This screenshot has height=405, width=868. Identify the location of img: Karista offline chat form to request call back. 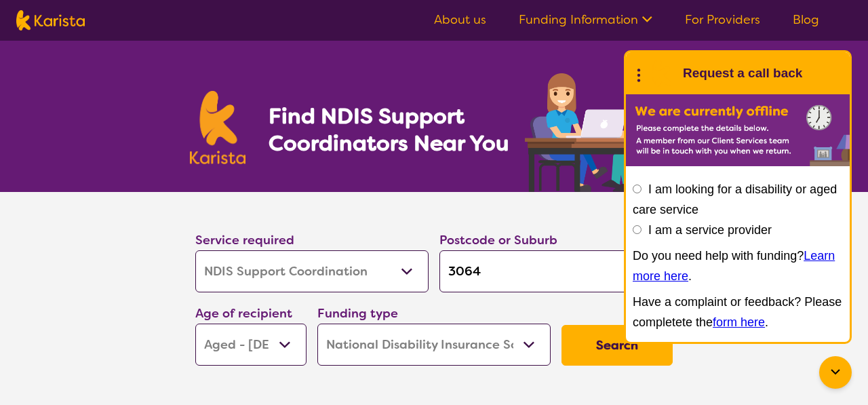
(738, 130).